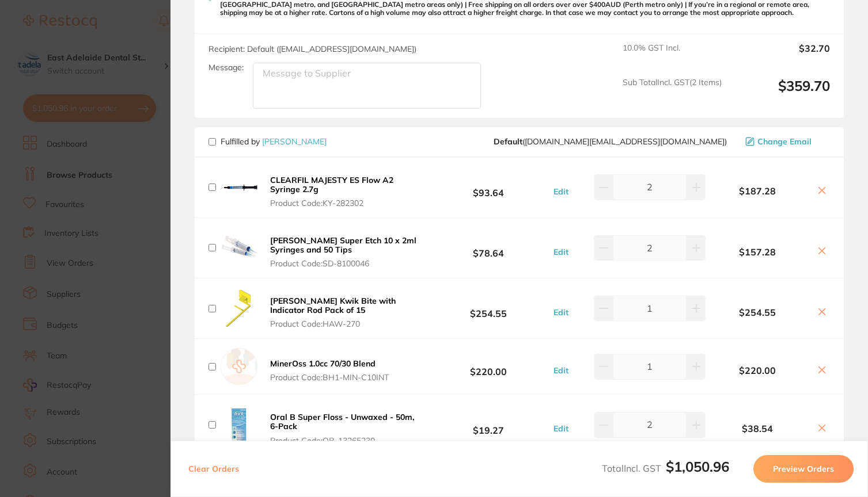 The width and height of the screenshot is (868, 497). Describe the element at coordinates (323, 364) in the screenshot. I see `b: MinerOss 1.0cc 70/30 Blend` at that location.